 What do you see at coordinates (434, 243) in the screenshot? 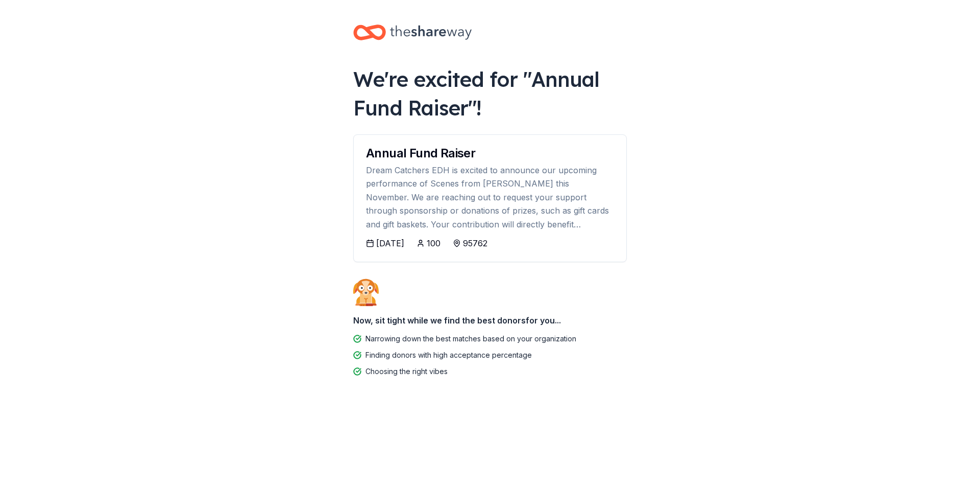
I see `div: 100` at bounding box center [434, 243].